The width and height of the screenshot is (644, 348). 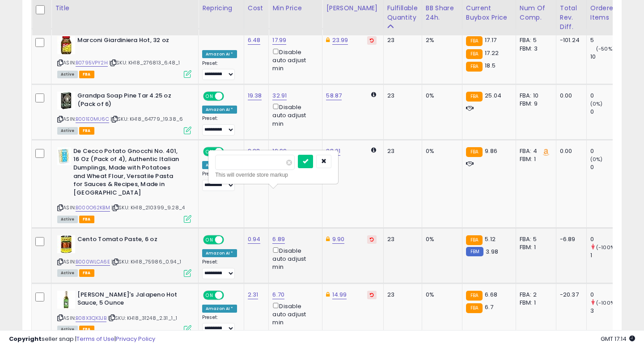 I want to click on span: 17.17, so click(x=490, y=40).